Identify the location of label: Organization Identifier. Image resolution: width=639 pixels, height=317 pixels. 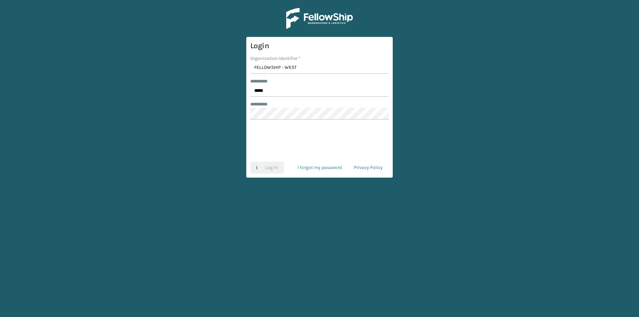
(275, 58).